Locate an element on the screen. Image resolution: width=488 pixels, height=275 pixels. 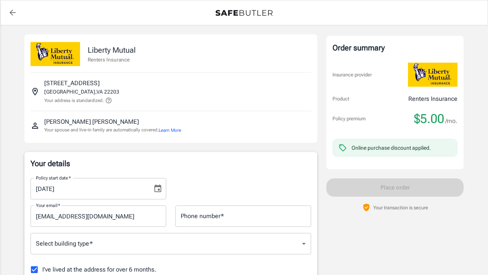
p: Policy premium is located at coordinates (349, 119).